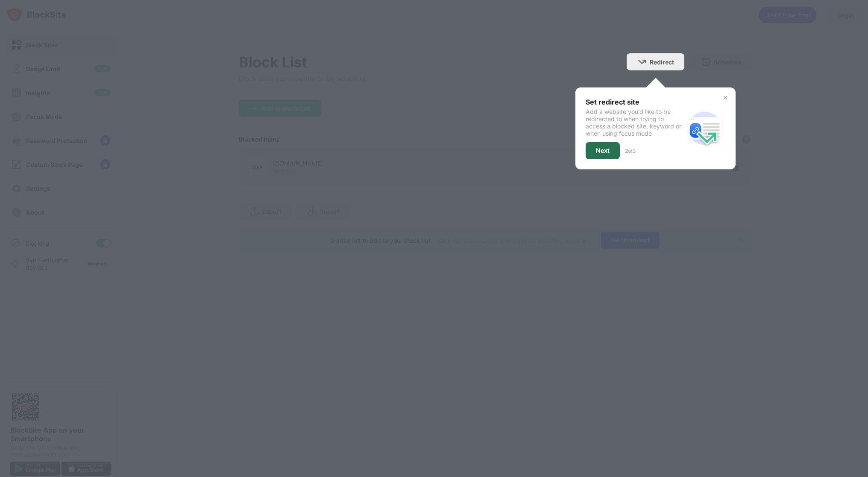 Image resolution: width=868 pixels, height=477 pixels. Describe the element at coordinates (603, 151) in the screenshot. I see `div: Next` at that location.